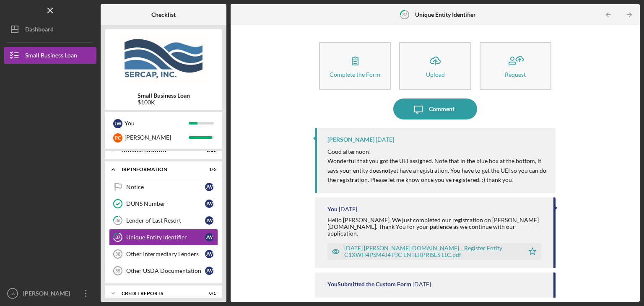 This screenshot has width=644, height=306. Describe the element at coordinates (118, 271) in the screenshot. I see `tspan: 39` at that location.